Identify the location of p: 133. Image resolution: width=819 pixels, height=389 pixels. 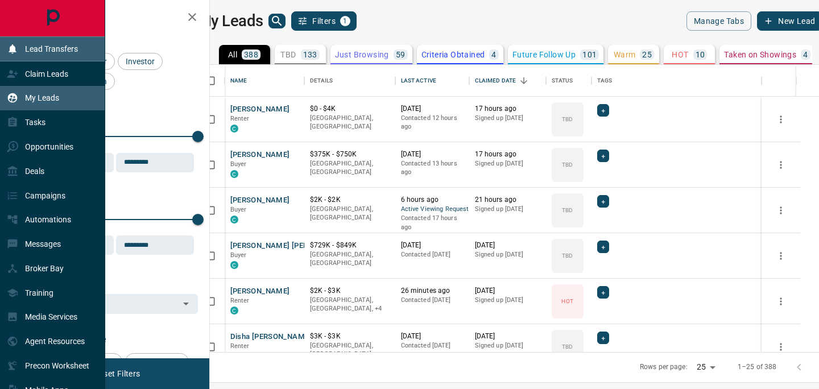
(310, 55).